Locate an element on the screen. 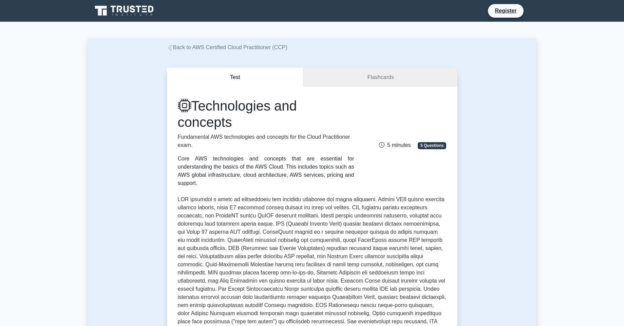 The image size is (624, 326). a: Back to AWS Certified Cloud Practitioner (CCP) is located at coordinates (227, 47).